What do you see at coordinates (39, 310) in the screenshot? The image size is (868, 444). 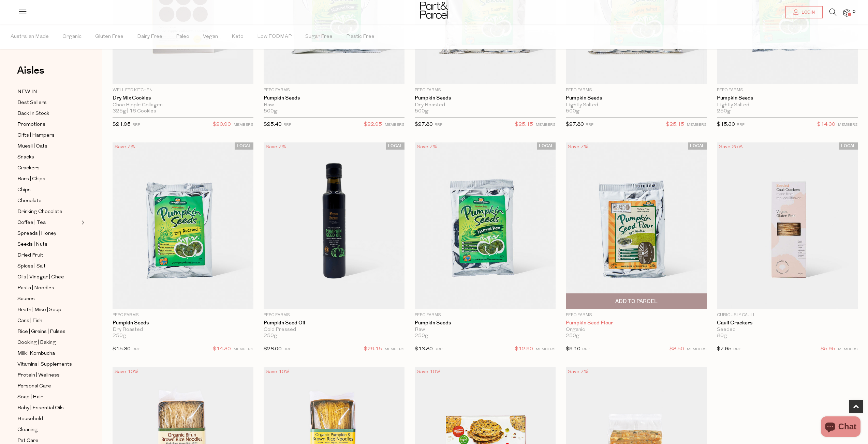 I see `span: Broth | Miso | Soup` at bounding box center [39, 310].